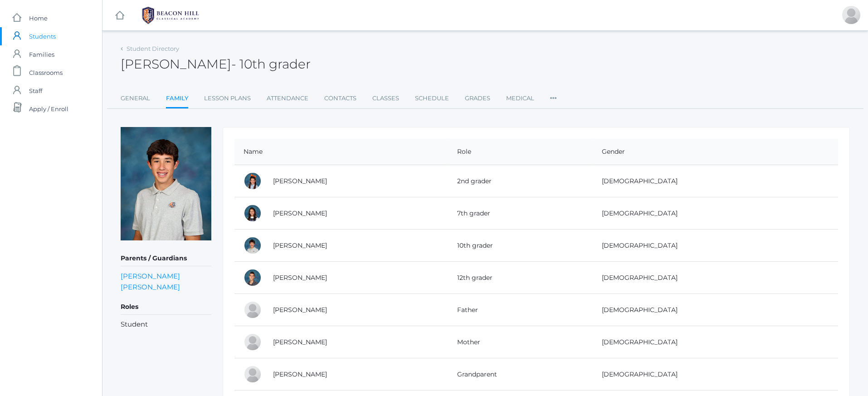 This screenshot has height=396, width=868. I want to click on span: Apply / Enroll, so click(48, 108).